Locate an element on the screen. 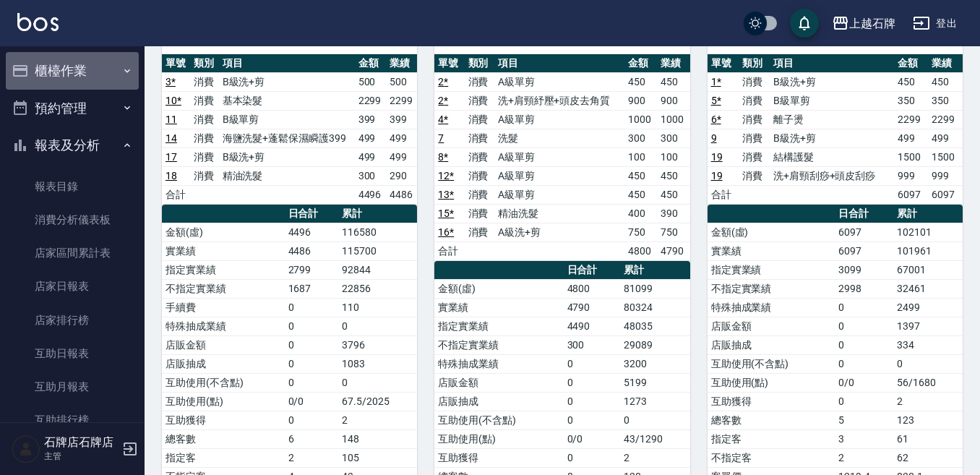  td: 店販抽成 is located at coordinates (223, 364).